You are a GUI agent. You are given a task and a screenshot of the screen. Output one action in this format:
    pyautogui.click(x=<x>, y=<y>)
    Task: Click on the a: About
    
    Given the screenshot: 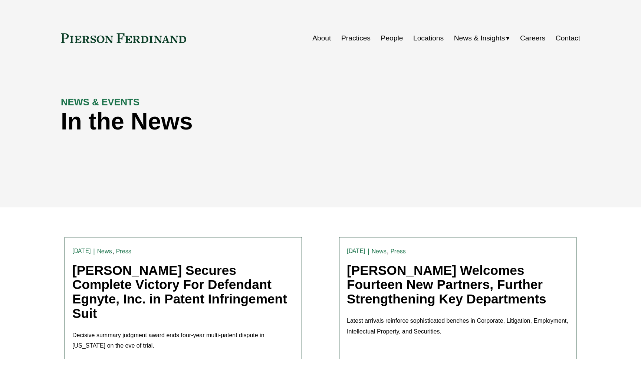 What is the action you would take?
    pyautogui.click(x=321, y=38)
    